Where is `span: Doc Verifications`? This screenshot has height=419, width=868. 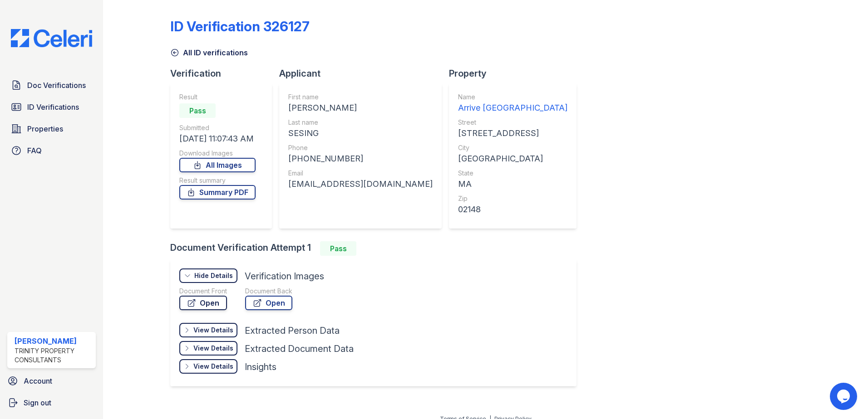
span: Doc Verifications is located at coordinates (56, 85).